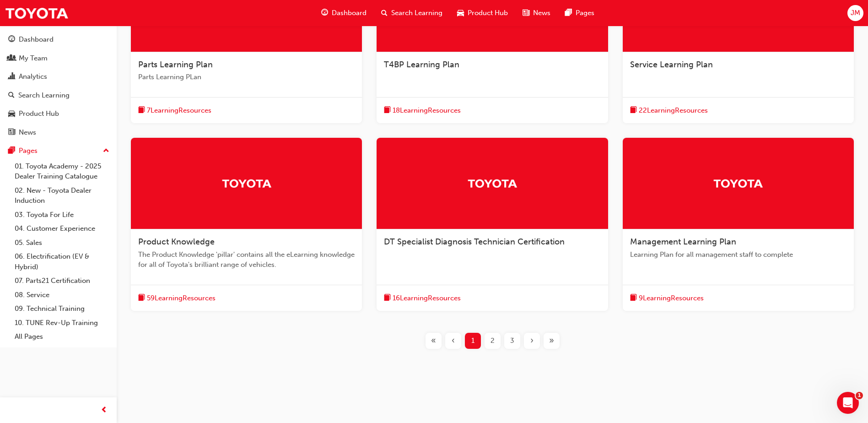  What do you see at coordinates (58, 113) in the screenshot?
I see `a: Product Hub` at bounding box center [58, 113].